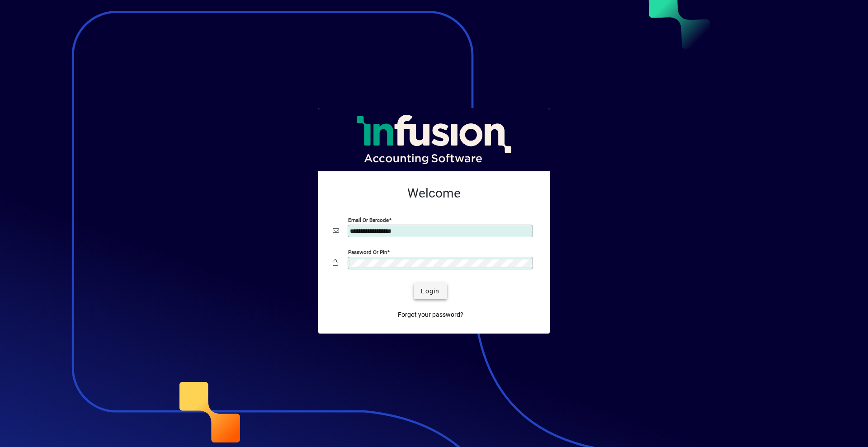 The height and width of the screenshot is (447, 868). Describe the element at coordinates (431, 315) in the screenshot. I see `span: Forgot your password?` at that location.